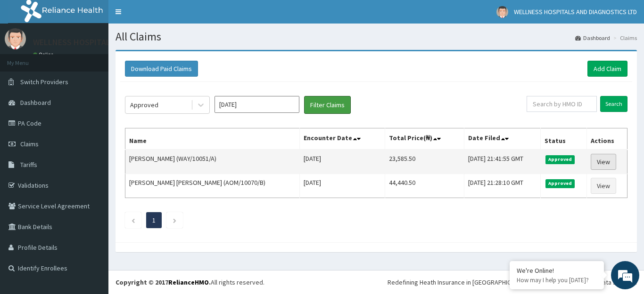  What do you see at coordinates (502, 140) in the screenshot?
I see `th: Date Filed` at bounding box center [502, 140].